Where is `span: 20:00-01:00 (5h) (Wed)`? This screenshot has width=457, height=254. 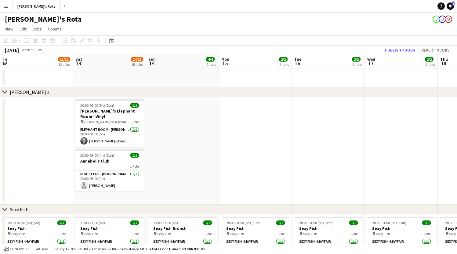 span: 20:00-01:00 (5h) (Wed) is located at coordinates (316, 223).